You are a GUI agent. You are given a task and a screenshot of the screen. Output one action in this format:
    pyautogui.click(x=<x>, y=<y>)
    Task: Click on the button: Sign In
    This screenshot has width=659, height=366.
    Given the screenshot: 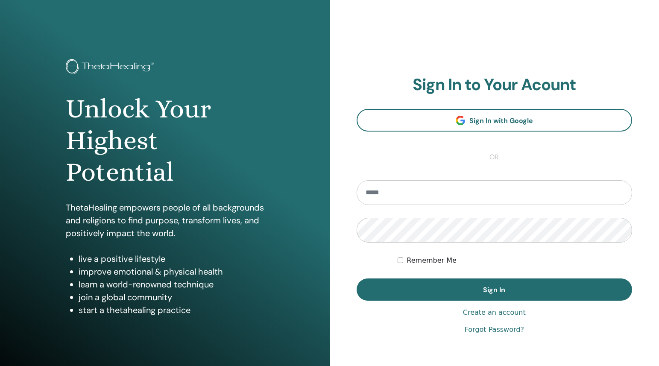 What is the action you would take?
    pyautogui.click(x=495, y=290)
    